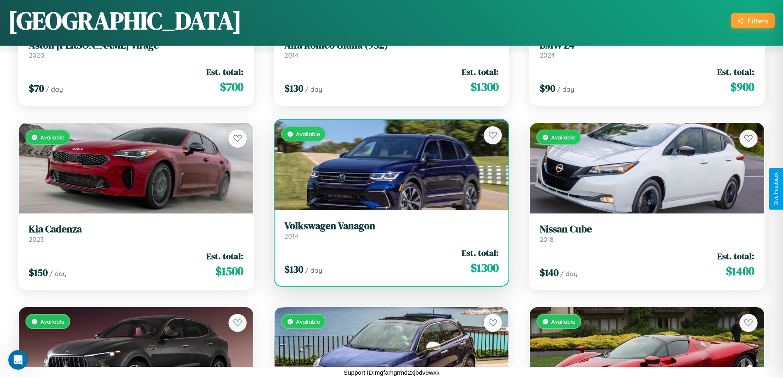  I want to click on a: Kia Cadenza2023, so click(136, 233).